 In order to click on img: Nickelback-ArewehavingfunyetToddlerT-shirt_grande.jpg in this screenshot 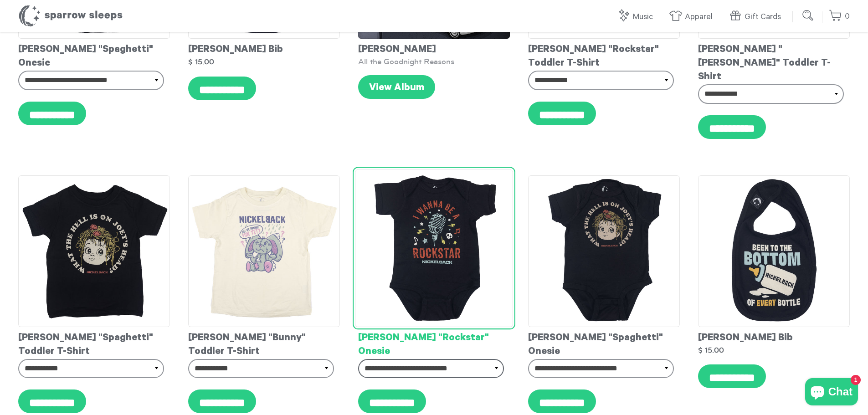, I will do `click(264, 251)`.